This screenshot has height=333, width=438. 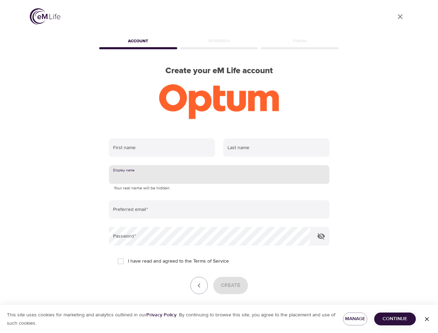 I want to click on button: Manage, so click(x=355, y=319).